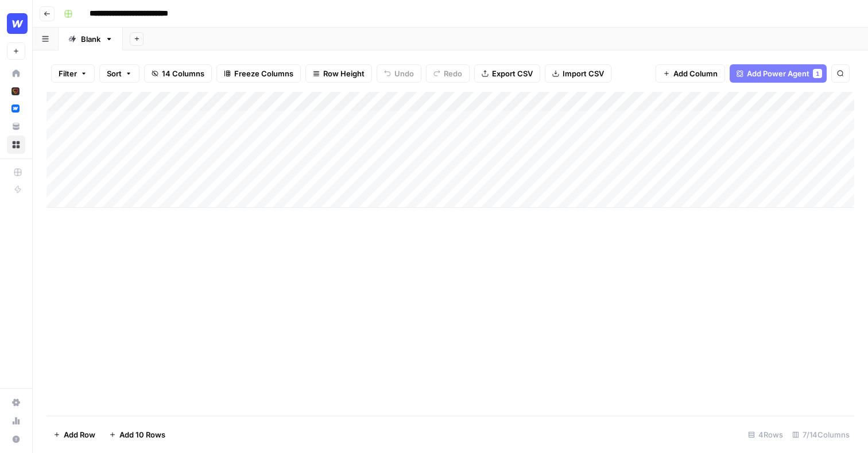  I want to click on span: Add Column, so click(695, 74).